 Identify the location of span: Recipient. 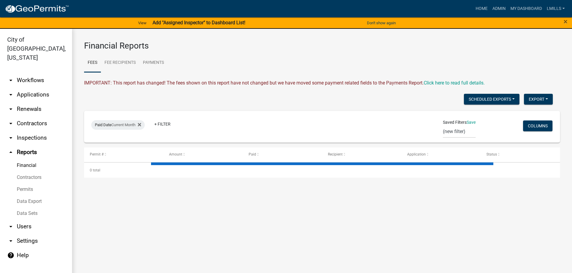
(335, 155).